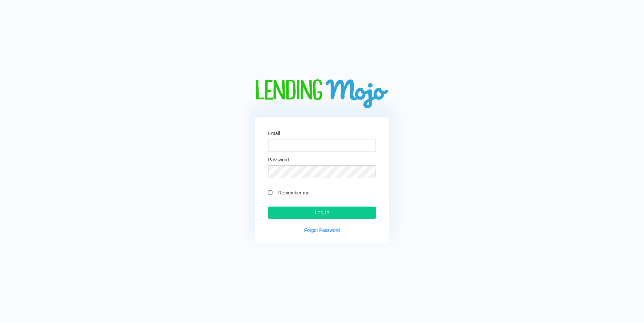  I want to click on input: Log In, so click(322, 213).